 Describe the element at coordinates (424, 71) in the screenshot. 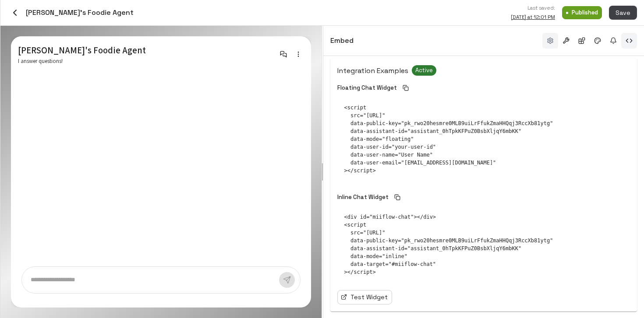

I see `span: Active` at that location.